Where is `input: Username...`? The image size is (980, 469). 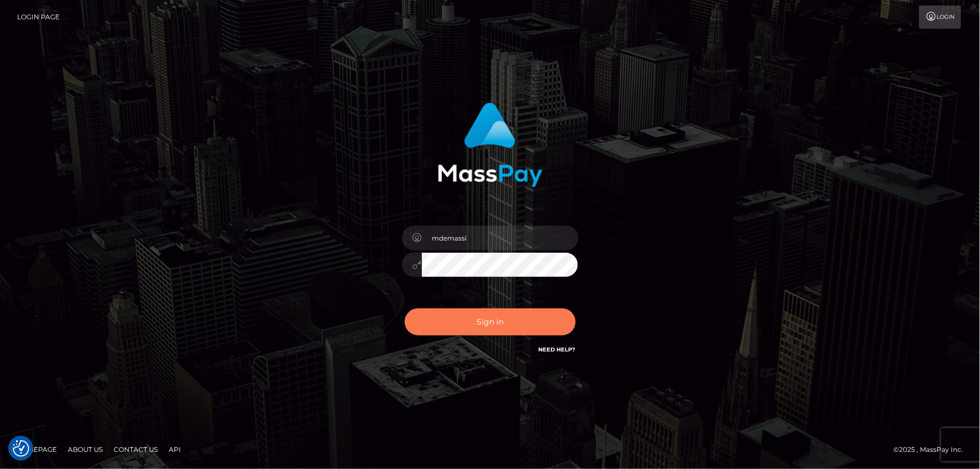
input: Username... is located at coordinates (500, 238).